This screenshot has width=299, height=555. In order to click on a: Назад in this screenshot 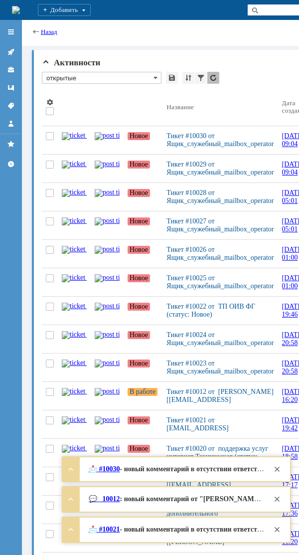, I will do `click(49, 31)`.